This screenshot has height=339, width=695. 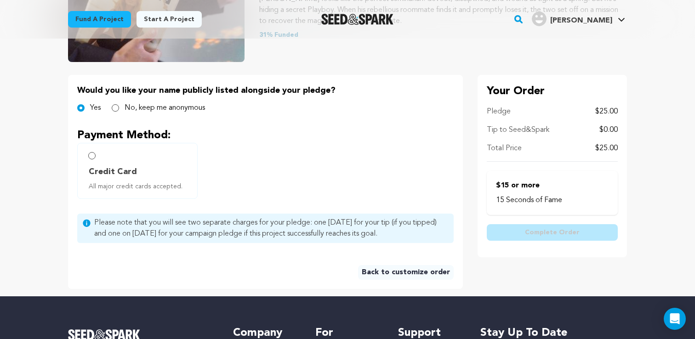 What do you see at coordinates (552, 91) in the screenshot?
I see `p: Your Order` at bounding box center [552, 91].